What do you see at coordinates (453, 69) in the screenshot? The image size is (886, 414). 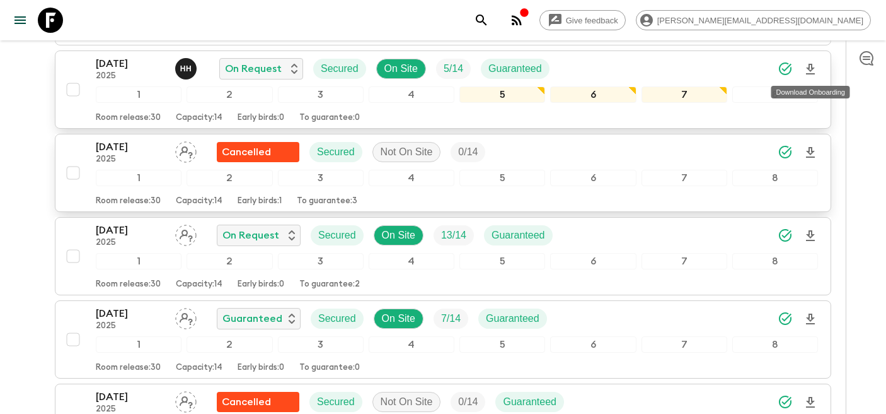 I see `p: 5 / 14` at bounding box center [453, 69].